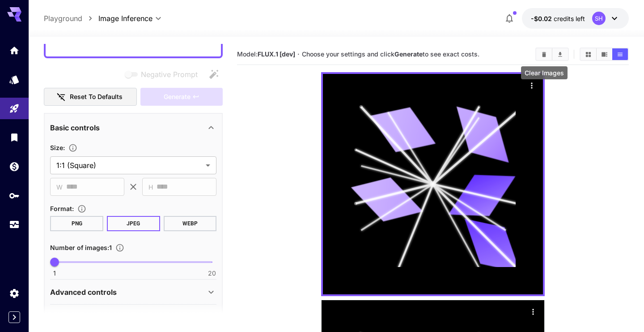  Describe the element at coordinates (63, 19) in the screenshot. I see `a: Playground` at that location.